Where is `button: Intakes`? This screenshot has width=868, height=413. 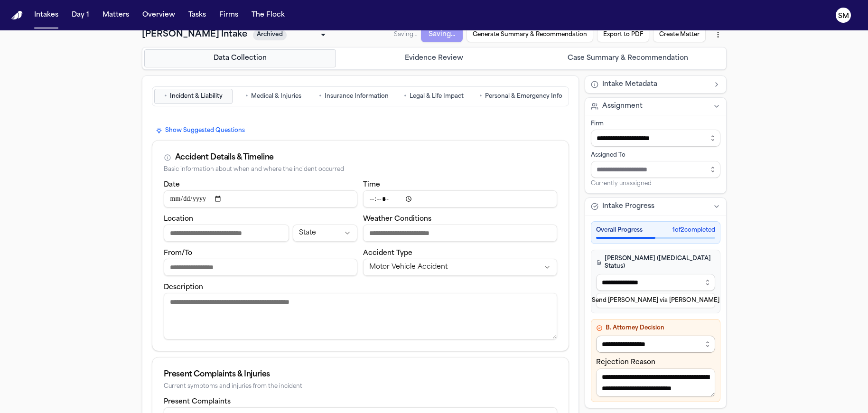 button: Intakes is located at coordinates (46, 15).